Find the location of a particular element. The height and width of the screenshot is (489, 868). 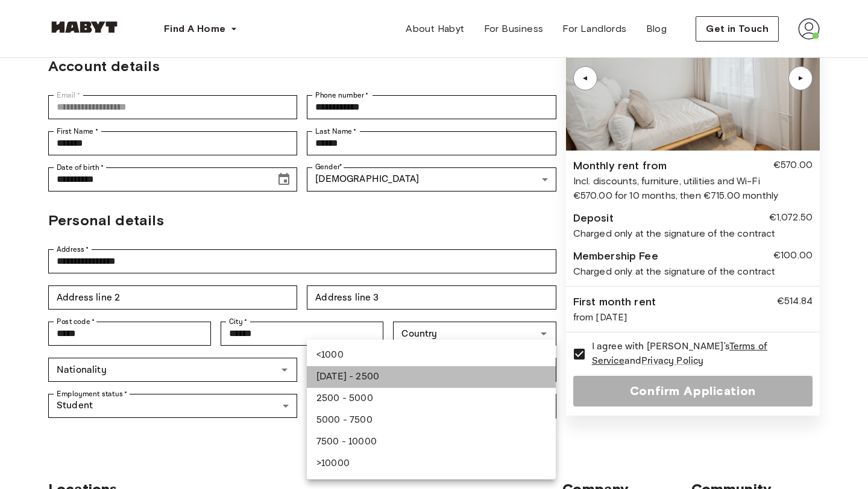

li: 7500 - 10000 is located at coordinates (431, 442).